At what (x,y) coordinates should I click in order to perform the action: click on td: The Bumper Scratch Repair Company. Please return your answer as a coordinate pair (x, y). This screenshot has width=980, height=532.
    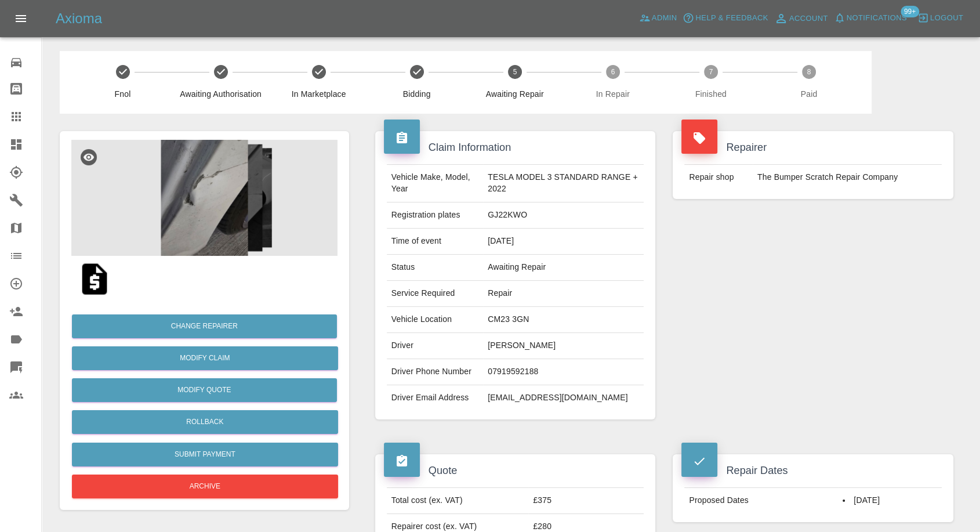
    Looking at the image, I should click on (847, 178).